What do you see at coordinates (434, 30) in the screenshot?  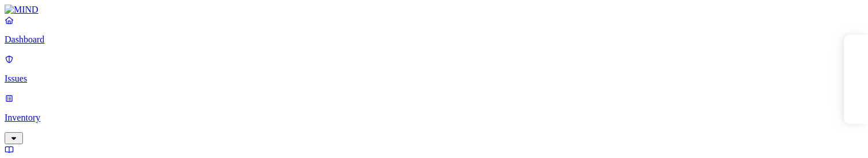 I see `a: Dashboard` at bounding box center [434, 30].